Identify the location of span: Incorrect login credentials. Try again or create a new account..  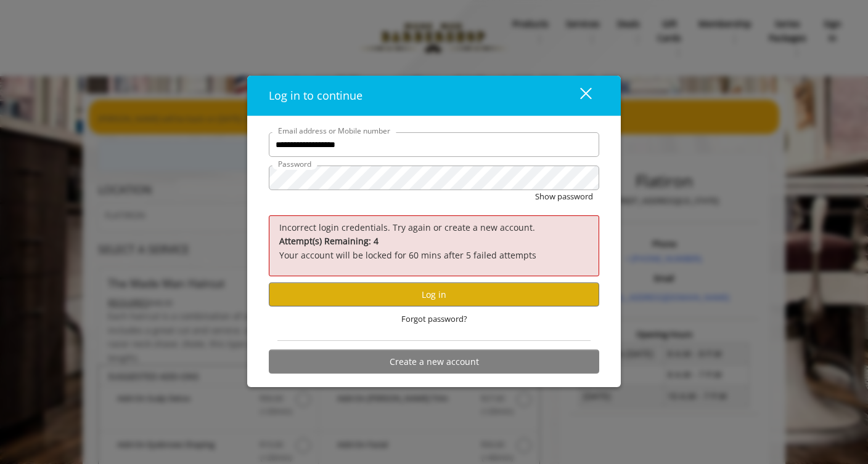
(407, 227).